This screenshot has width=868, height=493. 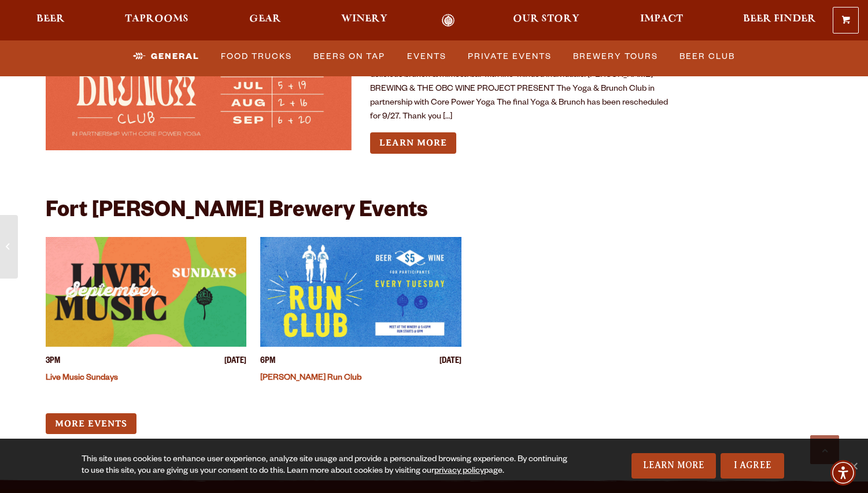 What do you see at coordinates (264, 20) in the screenshot?
I see `a: Gear` at bounding box center [264, 20].